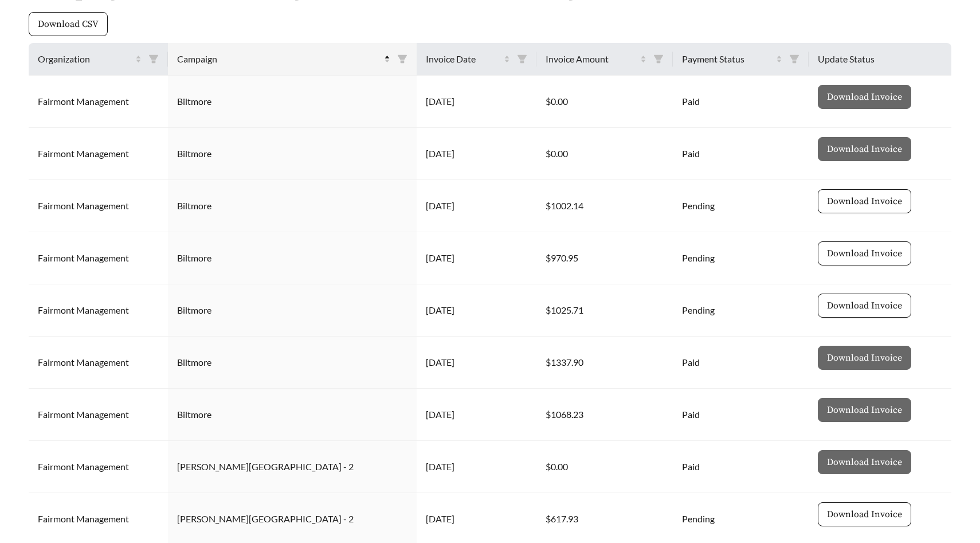 The width and height of the screenshot is (980, 543). I want to click on button: Download CSV, so click(68, 24).